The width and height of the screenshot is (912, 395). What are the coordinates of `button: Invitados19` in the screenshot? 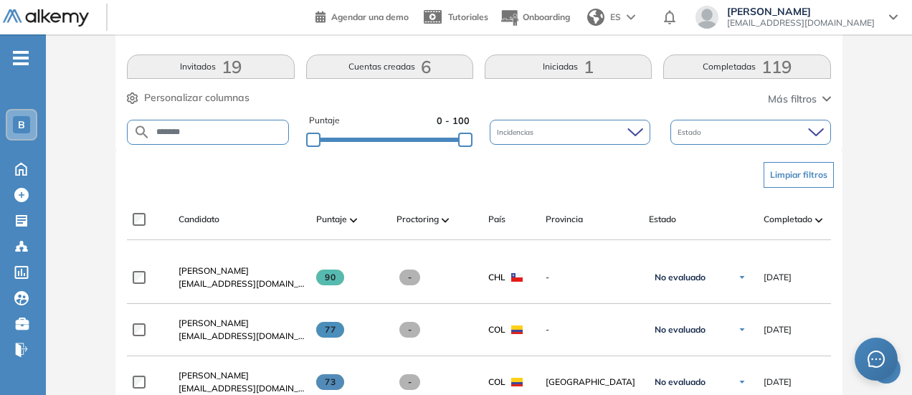 It's located at (210, 67).